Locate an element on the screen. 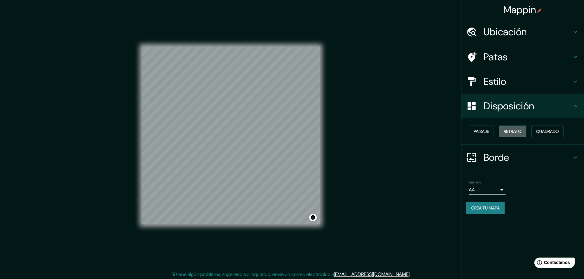 This screenshot has height=279, width=584. button: Activar o desactivar atribución is located at coordinates (313, 218).